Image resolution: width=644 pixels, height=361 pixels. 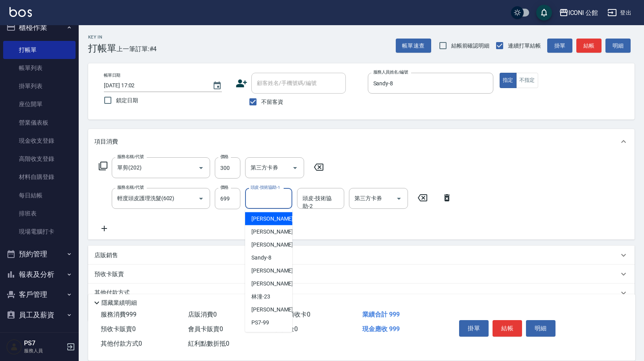 What do you see at coordinates (44, 351) in the screenshot?
I see `p: 服務人員` at bounding box center [44, 351].